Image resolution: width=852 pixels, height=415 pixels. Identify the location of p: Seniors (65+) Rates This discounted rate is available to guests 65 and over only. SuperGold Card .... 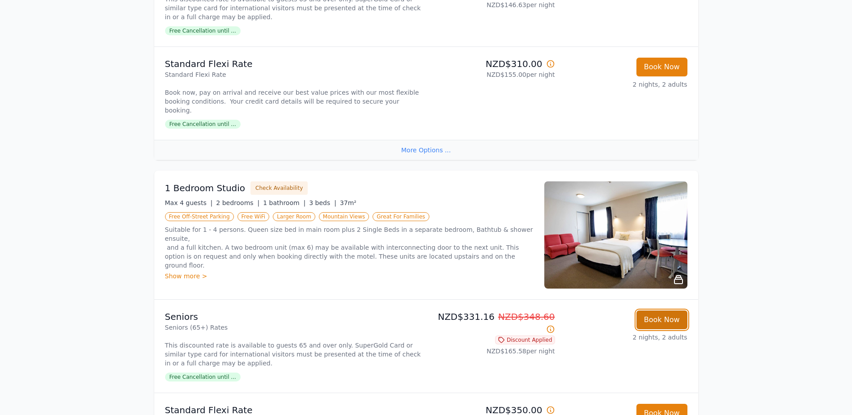
(294, 346).